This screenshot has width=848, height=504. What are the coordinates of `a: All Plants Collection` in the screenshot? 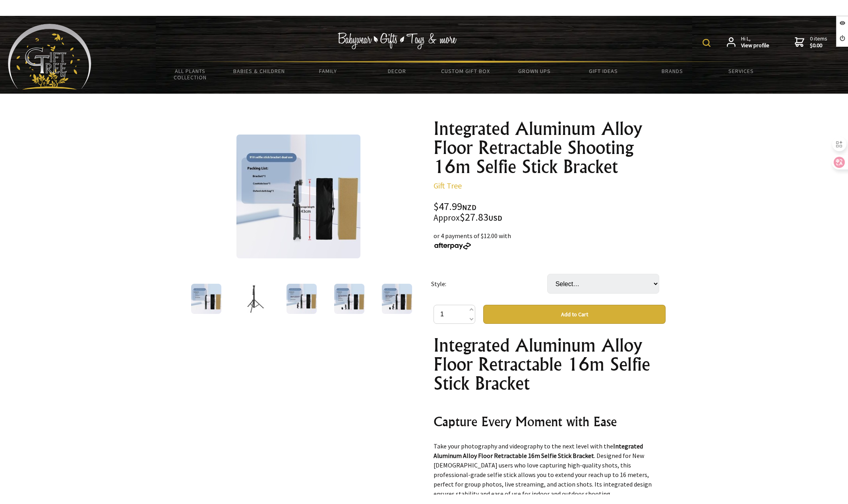 It's located at (190, 74).